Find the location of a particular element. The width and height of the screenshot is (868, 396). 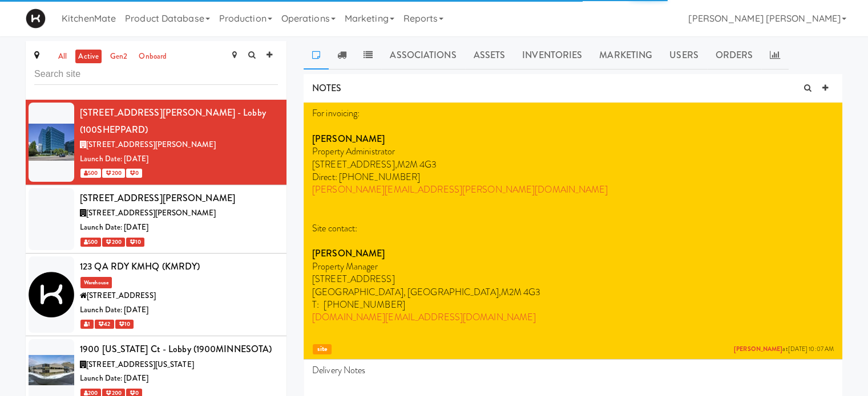

span: Site contact: is located at coordinates (334, 228).